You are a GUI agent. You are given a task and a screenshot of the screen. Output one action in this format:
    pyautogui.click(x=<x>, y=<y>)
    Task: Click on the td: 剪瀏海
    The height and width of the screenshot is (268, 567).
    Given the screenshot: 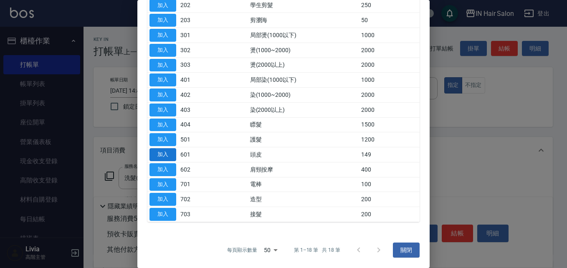 What is the action you would take?
    pyautogui.click(x=304, y=20)
    